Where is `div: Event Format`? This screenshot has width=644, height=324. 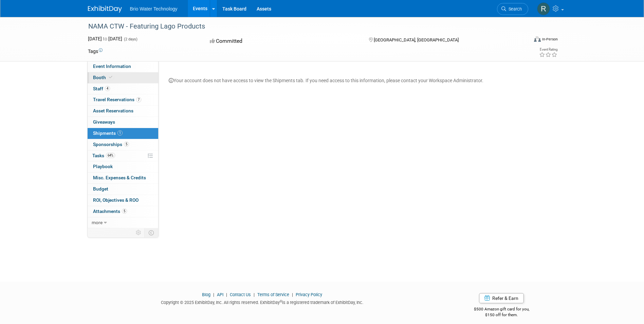 div: Event Format is located at coordinates (523, 40).